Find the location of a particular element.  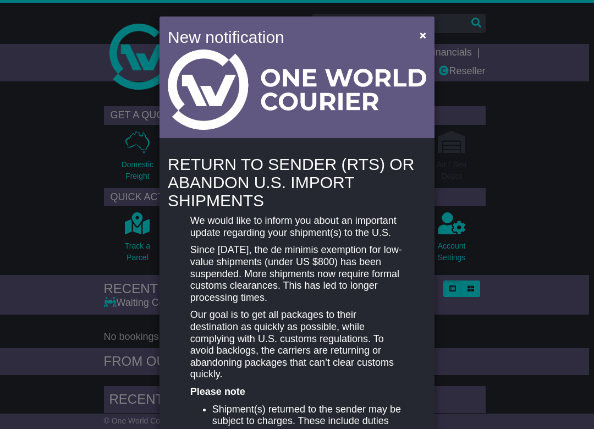

strong: Please note is located at coordinates (218, 392).